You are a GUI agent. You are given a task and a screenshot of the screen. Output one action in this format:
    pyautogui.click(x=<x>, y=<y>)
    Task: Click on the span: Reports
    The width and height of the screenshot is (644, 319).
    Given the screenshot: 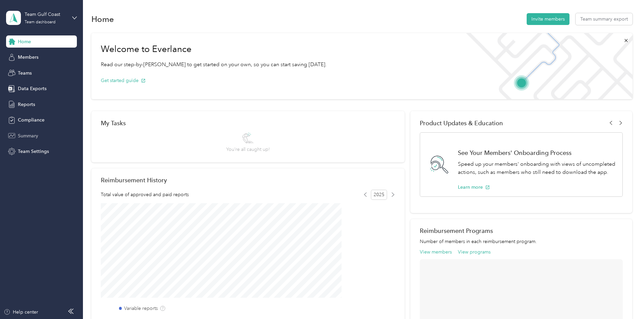 What is the action you would take?
    pyautogui.click(x=26, y=104)
    